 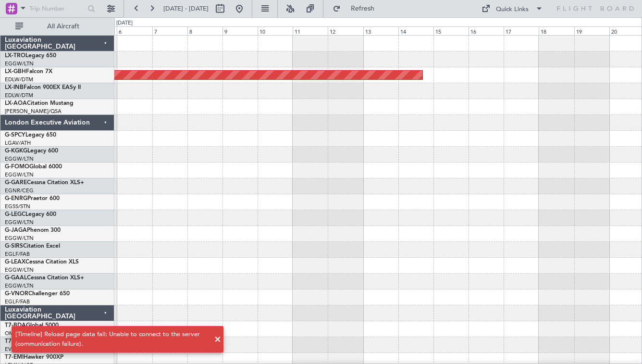 I want to click on button: Quick Links, so click(x=512, y=9).